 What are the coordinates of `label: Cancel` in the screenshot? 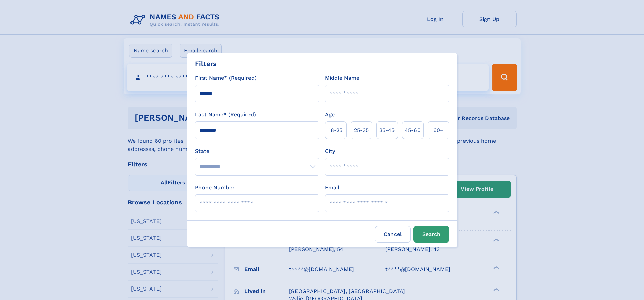 It's located at (393, 234).